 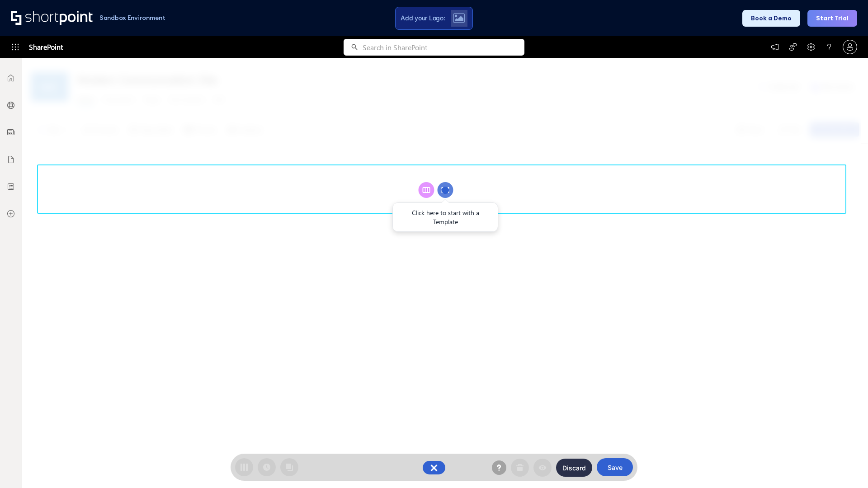 What do you see at coordinates (133, 18) in the screenshot?
I see `h1: Sandbox Environment` at bounding box center [133, 18].